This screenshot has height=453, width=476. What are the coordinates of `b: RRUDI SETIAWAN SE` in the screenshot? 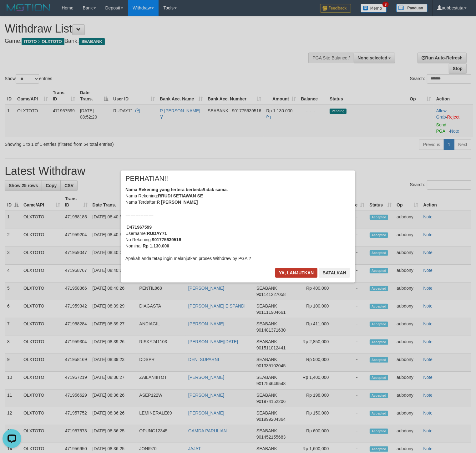 It's located at (181, 196).